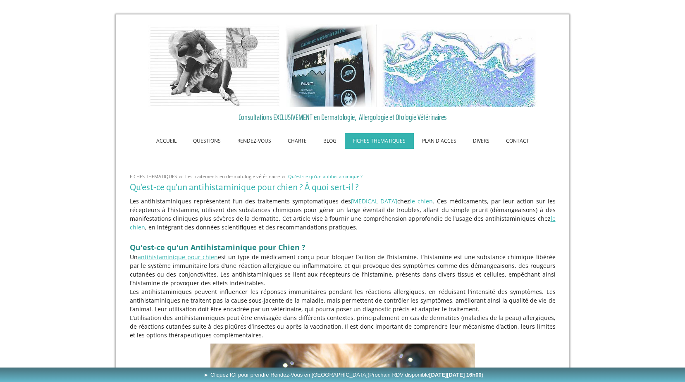 Image resolution: width=685 pixels, height=382 pixels. I want to click on h1: Qu'est-ce qu'un antihistaminique pour chien ? À quoi sert-il ?, so click(343, 187).